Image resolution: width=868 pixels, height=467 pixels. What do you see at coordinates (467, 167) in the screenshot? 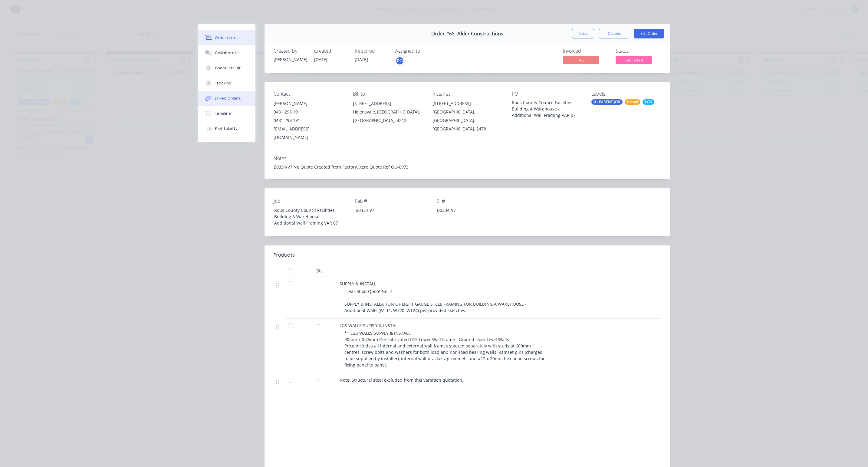
I see `div: B0334-V7 No Quote Created from Factory. Xero Quote Ref QU-0973` at bounding box center [467, 167].